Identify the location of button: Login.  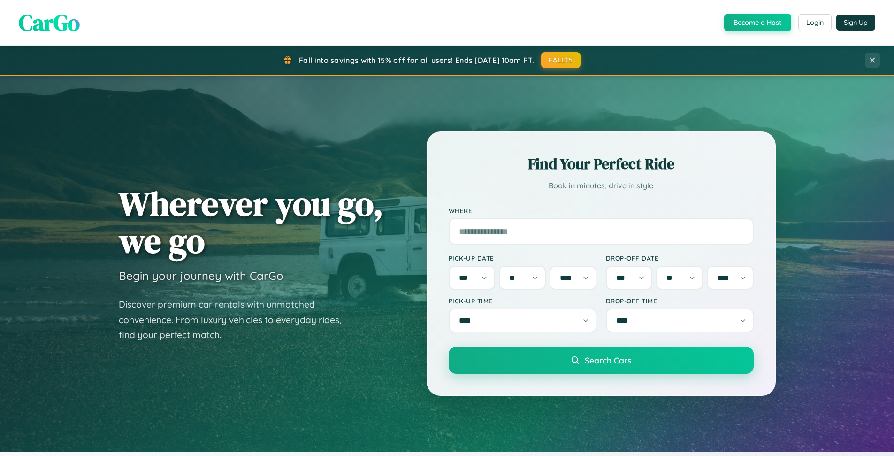
(815, 23).